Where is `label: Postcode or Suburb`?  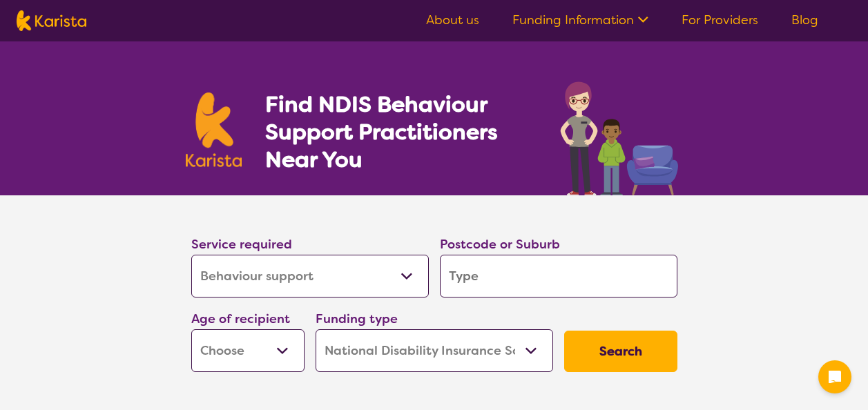
label: Postcode or Suburb is located at coordinates (500, 244).